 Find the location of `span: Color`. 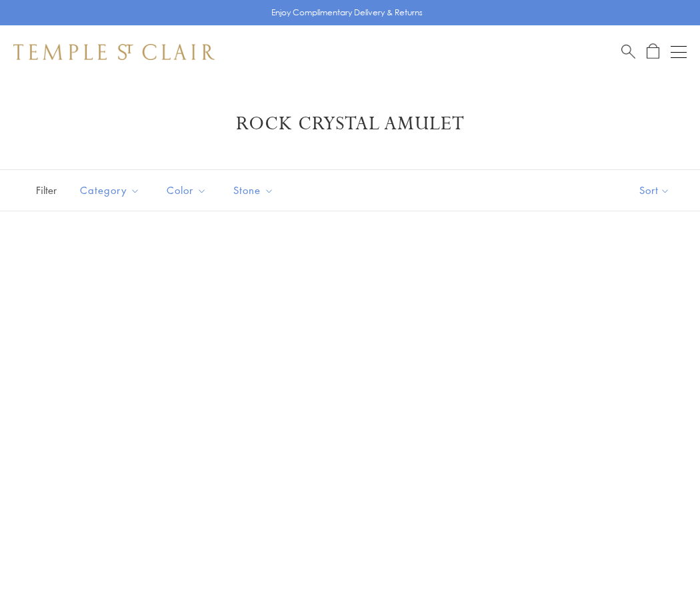

span: Color is located at coordinates (188, 190).